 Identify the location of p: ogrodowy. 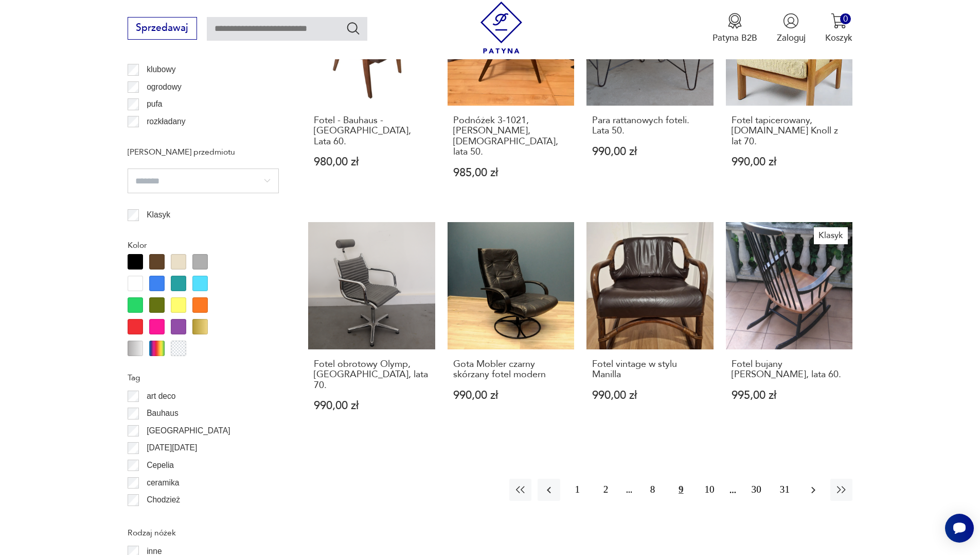
(164, 87).